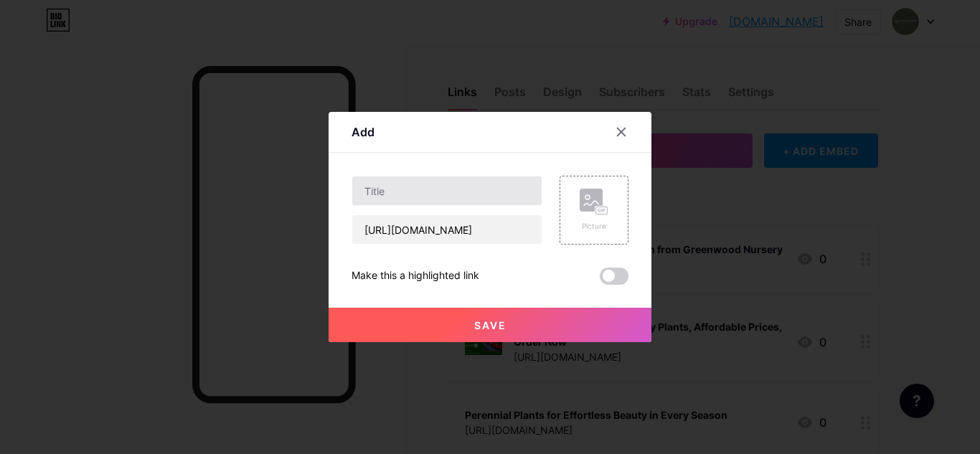  I want to click on div: Picture, so click(594, 225).